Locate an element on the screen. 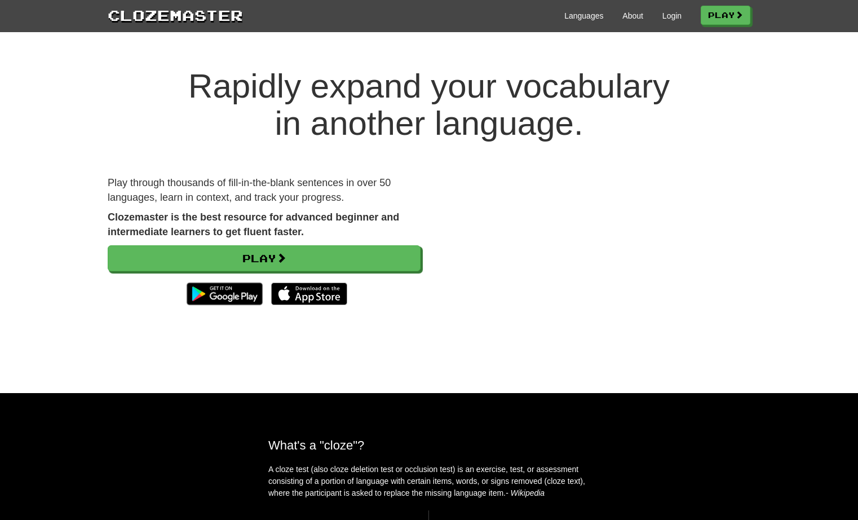 The width and height of the screenshot is (858, 520). strong: Clozemaster is the best resource for advanced beginner and intermediate learners to get fluent fa... is located at coordinates (253, 224).